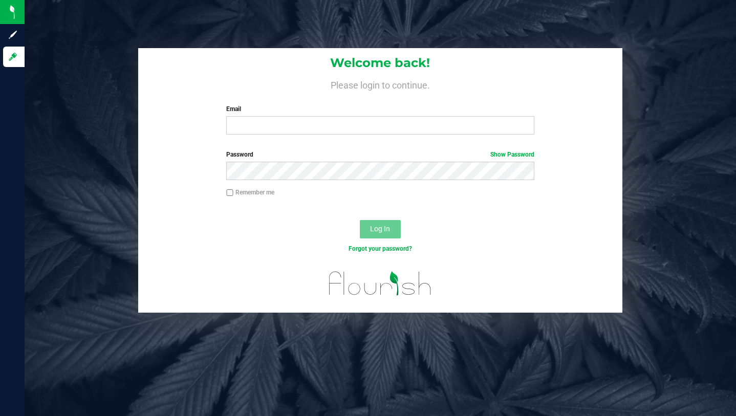 The height and width of the screenshot is (416, 736). Describe the element at coordinates (380, 63) in the screenshot. I see `h1: Welcome back!` at that location.